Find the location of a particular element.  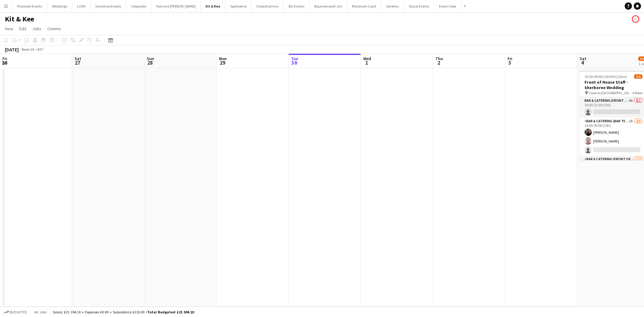

button: LUSH is located at coordinates (81, 6).